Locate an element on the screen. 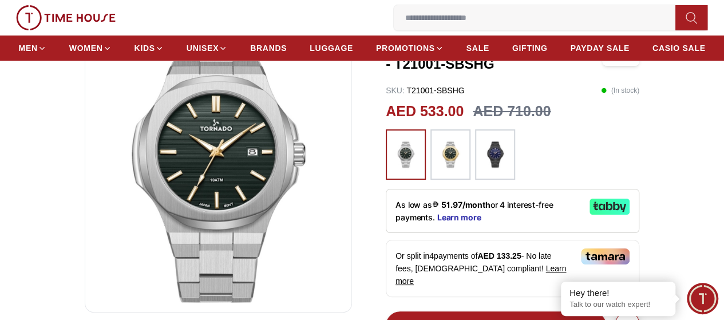 The width and height of the screenshot is (724, 320). a: UNISEX is located at coordinates (207, 48).